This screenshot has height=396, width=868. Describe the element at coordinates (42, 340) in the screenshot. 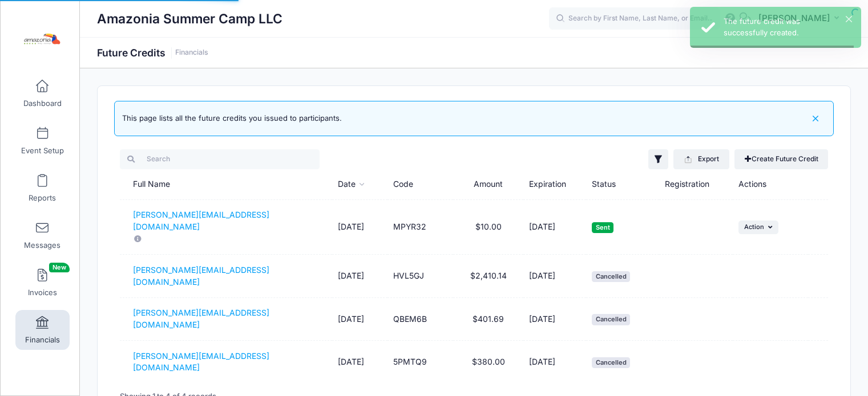

I see `span: Financials` at that location.